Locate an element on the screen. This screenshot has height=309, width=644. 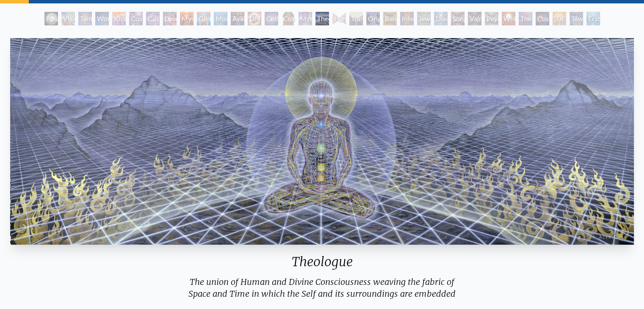
div: The union of Human and Divine Consciousness weaving the fabric of Space and Time in which the Sel... is located at coordinates (322, 291).